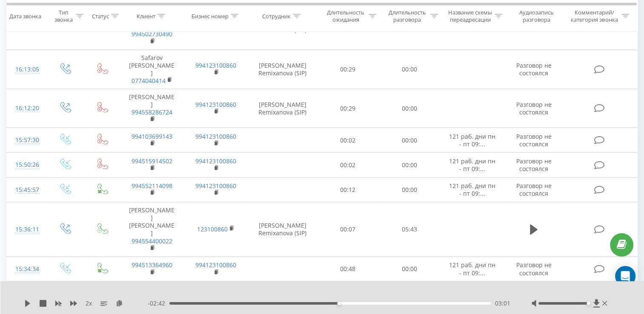  What do you see at coordinates (100, 15) in the screenshot?
I see `div: Статус` at bounding box center [100, 15].